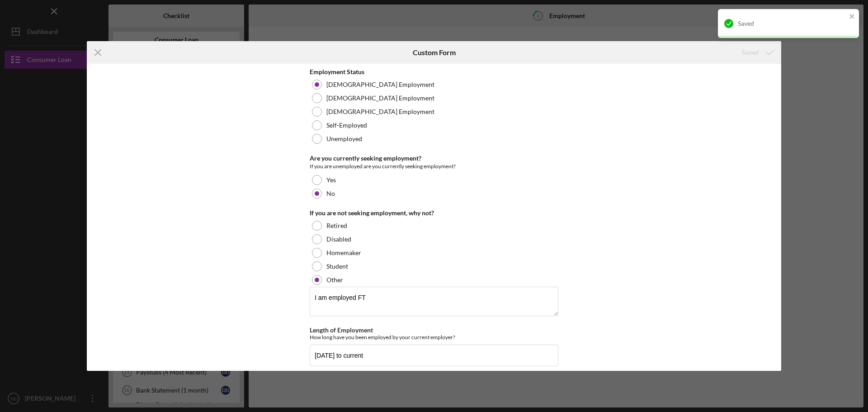  What do you see at coordinates (434, 52) in the screenshot?
I see `h6: Custom Form` at bounding box center [434, 52].